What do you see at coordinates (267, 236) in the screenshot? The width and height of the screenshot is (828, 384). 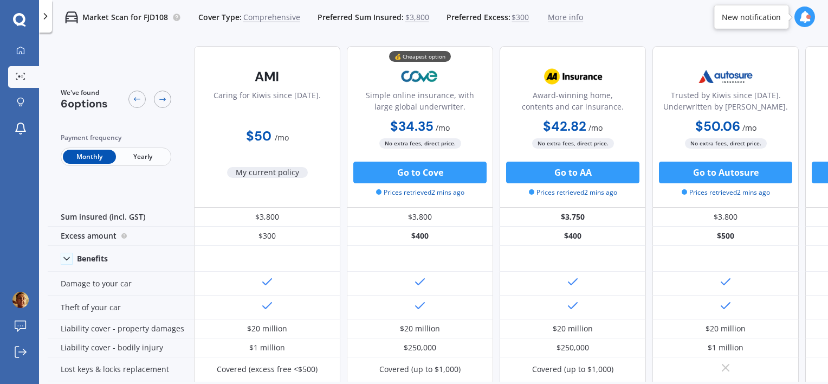 I see `div: $300` at bounding box center [267, 236].